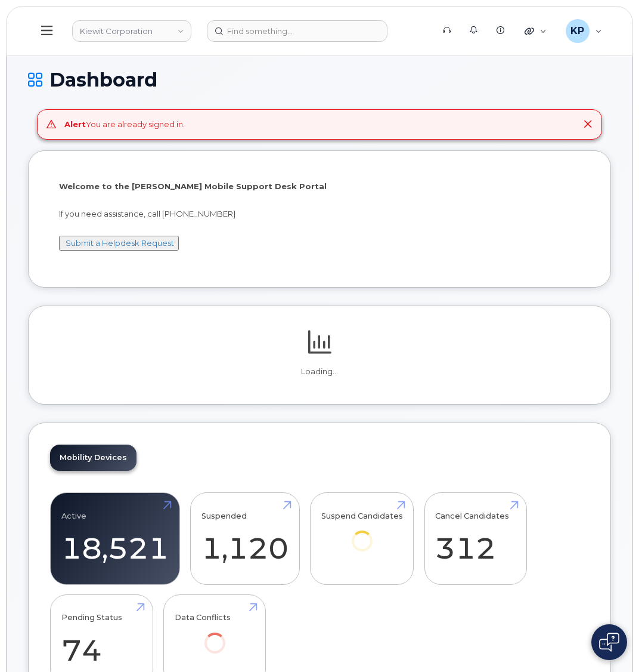  I want to click on button: Submit a Helpdesk Request, so click(119, 242).